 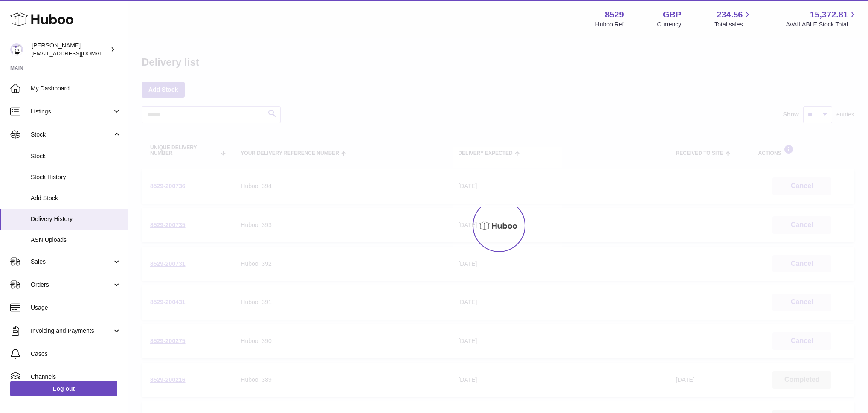 What do you see at coordinates (76, 219) in the screenshot?
I see `span: Delivery History` at bounding box center [76, 219].